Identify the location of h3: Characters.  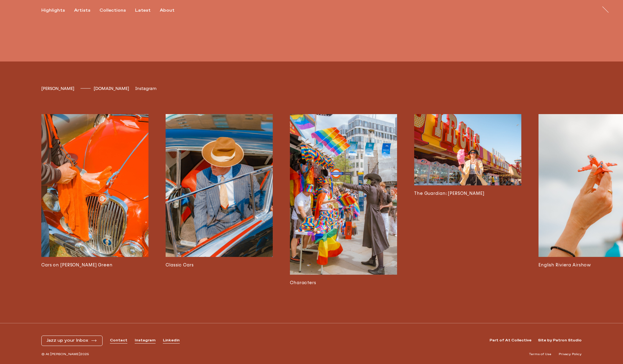
(344, 283).